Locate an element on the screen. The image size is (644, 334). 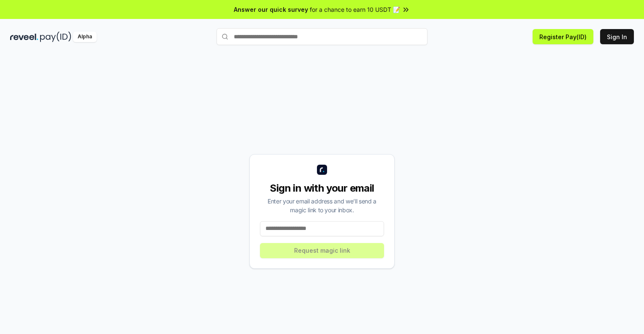
img: reveel_dark is located at coordinates (24, 37).